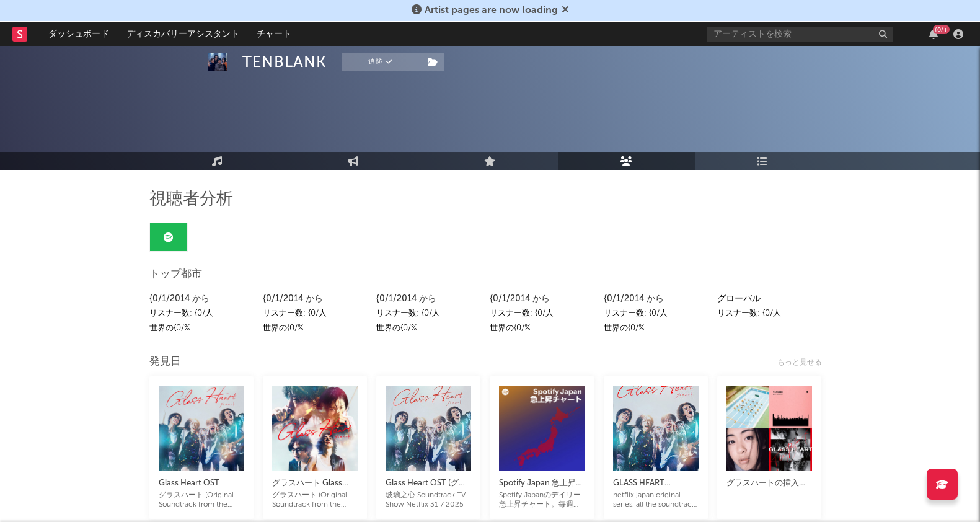  Describe the element at coordinates (490, 11) in the screenshot. I see `span: Artist pages are now loading` at that location.